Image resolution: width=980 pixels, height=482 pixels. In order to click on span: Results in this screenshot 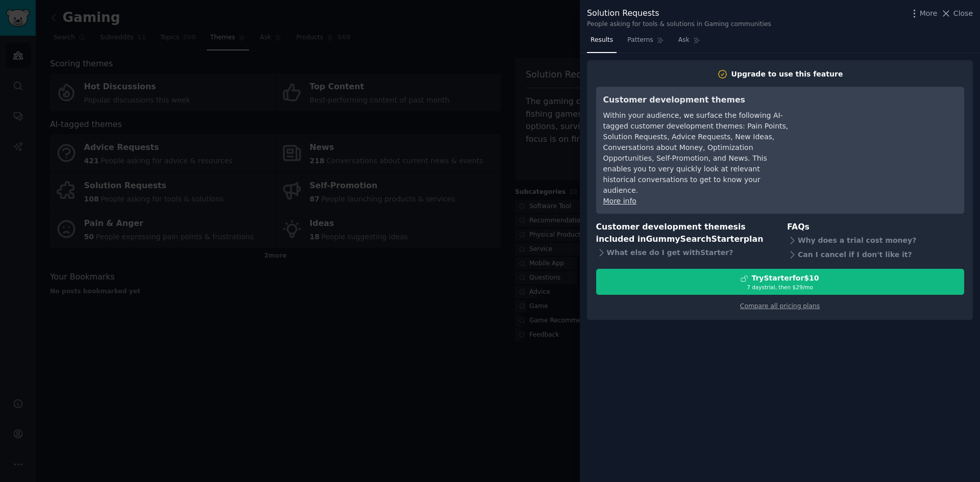, I will do `click(602, 41)`.